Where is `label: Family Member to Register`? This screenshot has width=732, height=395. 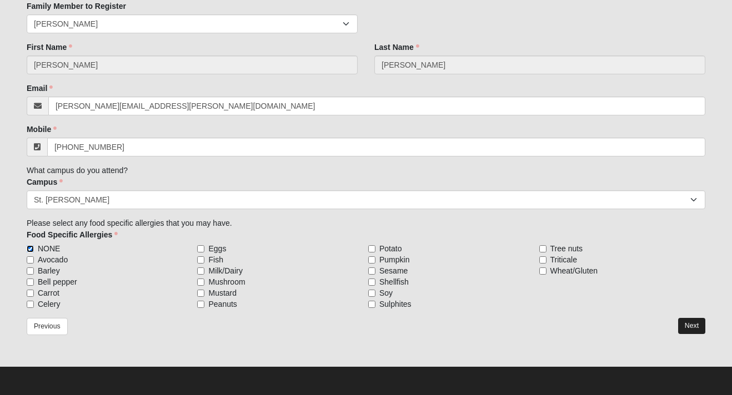
label: Family Member to Register is located at coordinates (76, 6).